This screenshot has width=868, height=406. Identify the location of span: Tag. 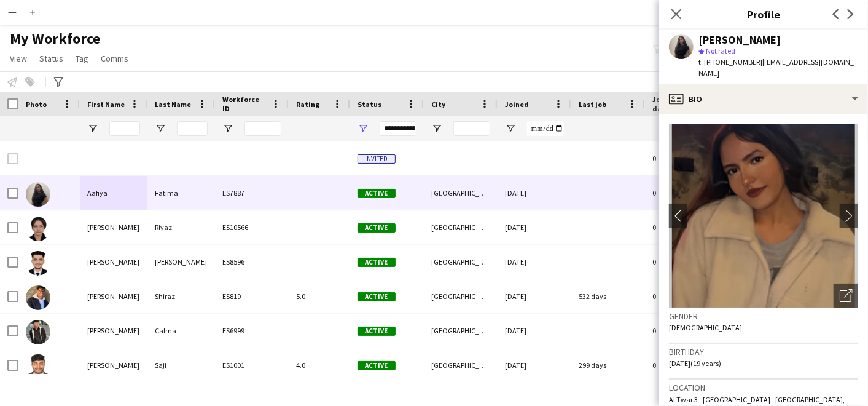
(82, 59).